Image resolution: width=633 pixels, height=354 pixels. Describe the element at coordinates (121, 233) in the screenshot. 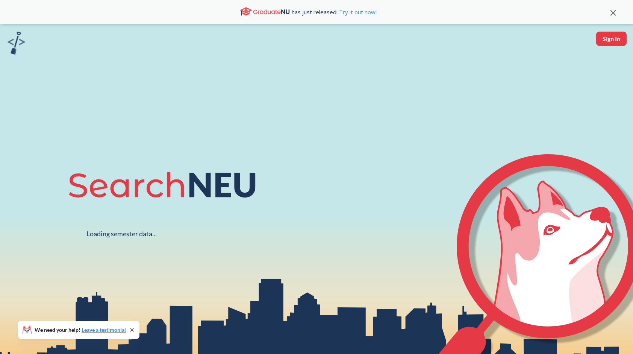

I see `div: Loading semester data...` at that location.